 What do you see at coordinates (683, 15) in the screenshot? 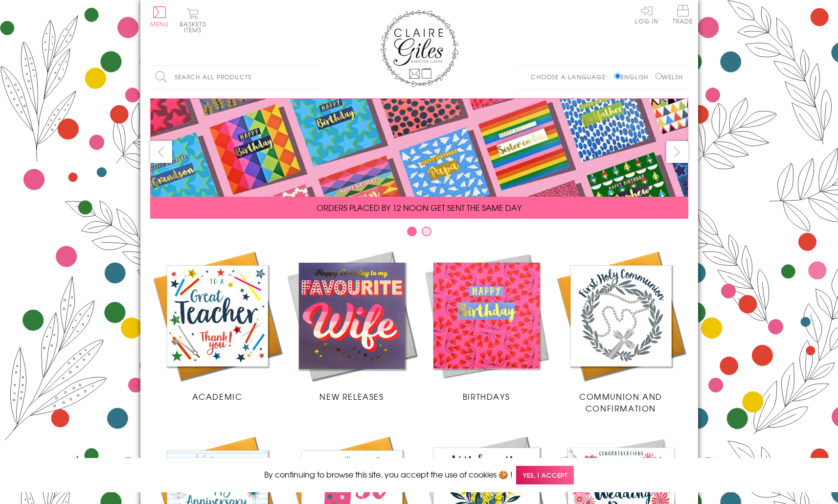
I see `a: Trade` at bounding box center [683, 15].